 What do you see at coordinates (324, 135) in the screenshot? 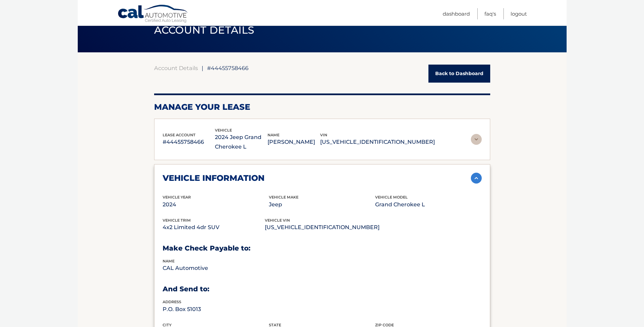
I see `span: vin` at bounding box center [324, 135].